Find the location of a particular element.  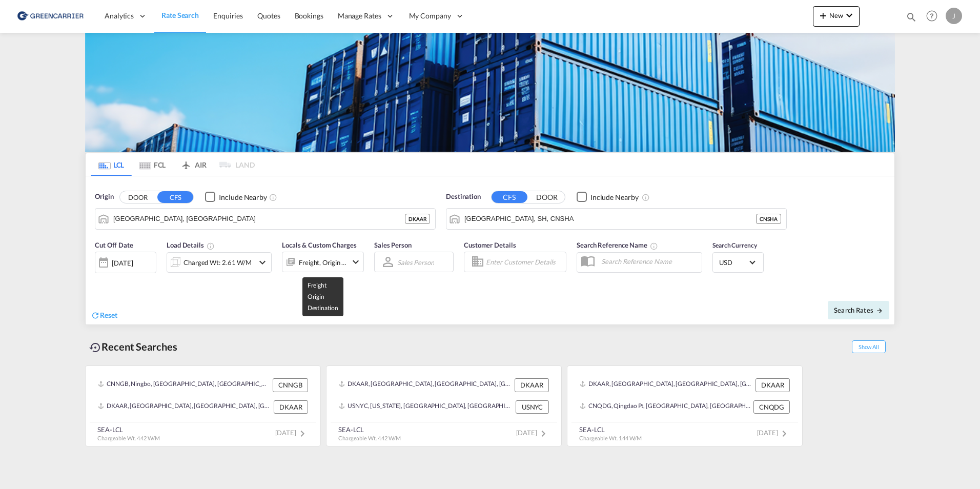

div: Freight Origin Destination is located at coordinates (323, 263).